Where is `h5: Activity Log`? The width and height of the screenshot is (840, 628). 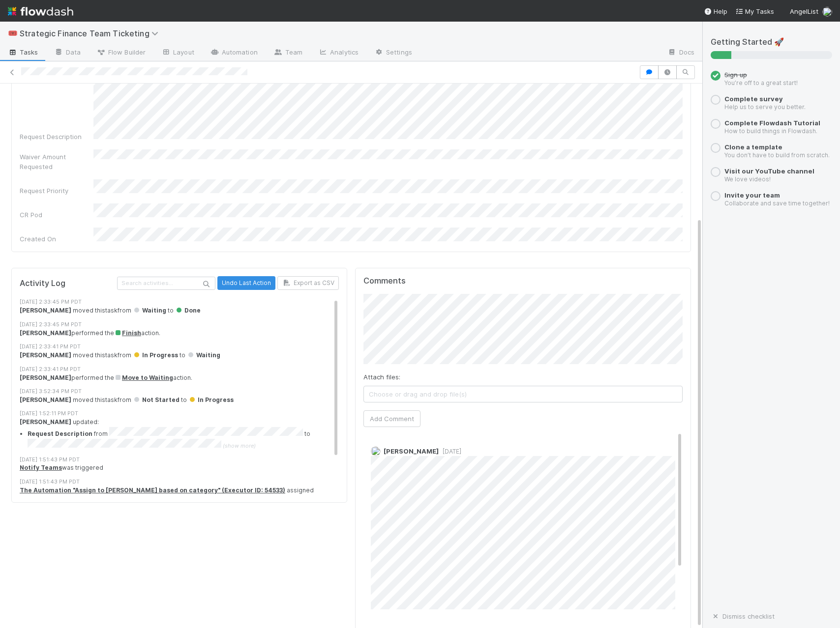 h5: Activity Log is located at coordinates (67, 283).